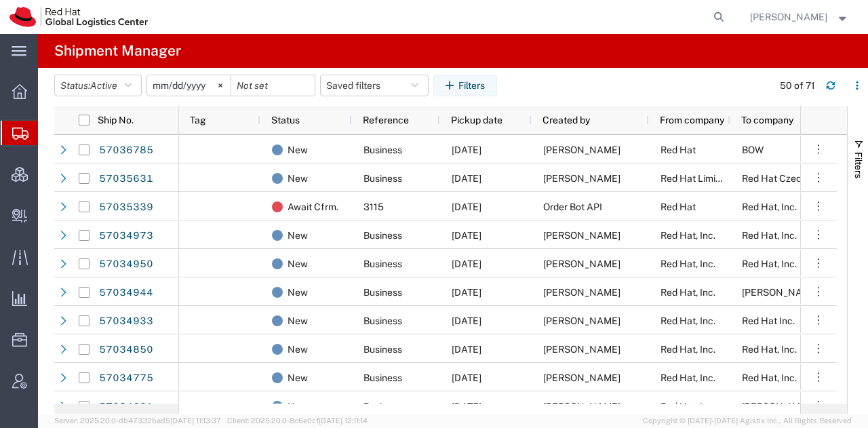  What do you see at coordinates (695, 178) in the screenshot?
I see `span: Red Hat Limited` at bounding box center [695, 178].